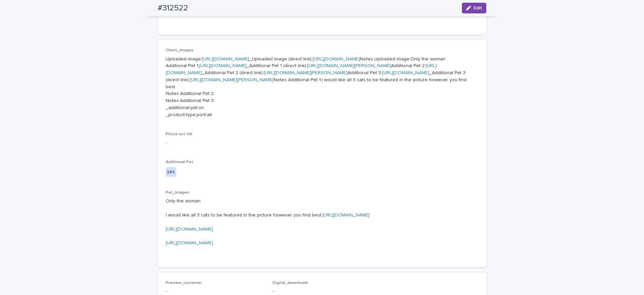 The image size is (644, 295). Describe the element at coordinates (180, 162) in the screenshot. I see `span: Additional Pet` at that location.